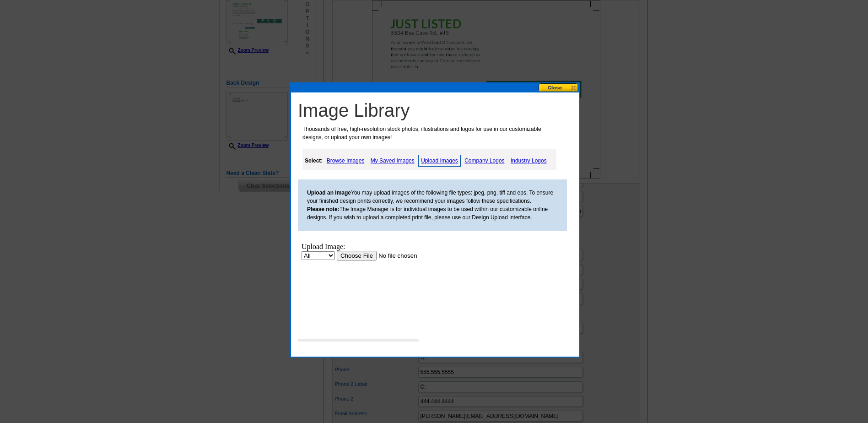 This screenshot has height=423, width=868. Describe the element at coordinates (313, 161) in the screenshot. I see `strong: Select:` at that location.